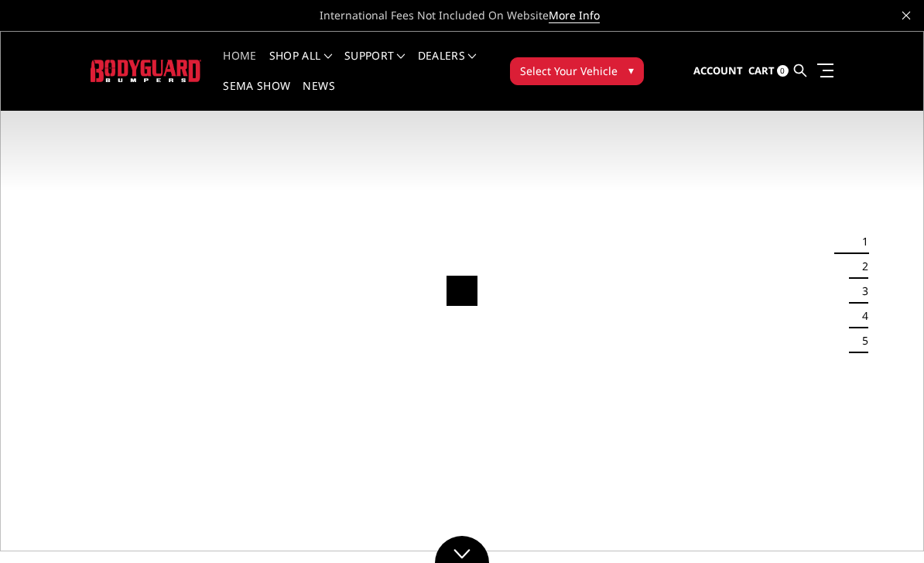 This screenshot has width=924, height=563. I want to click on a: News, so click(318, 95).